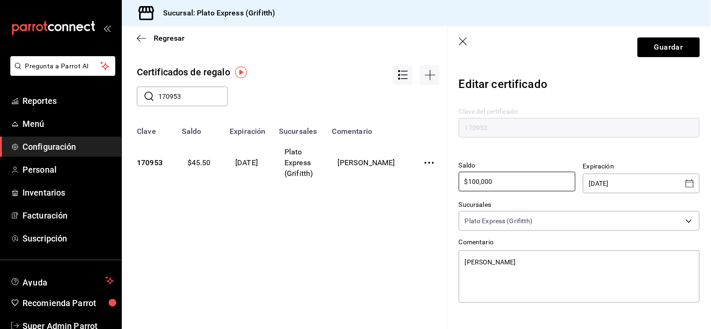  I want to click on span: Plato Express (Grifitth), so click(499, 221).